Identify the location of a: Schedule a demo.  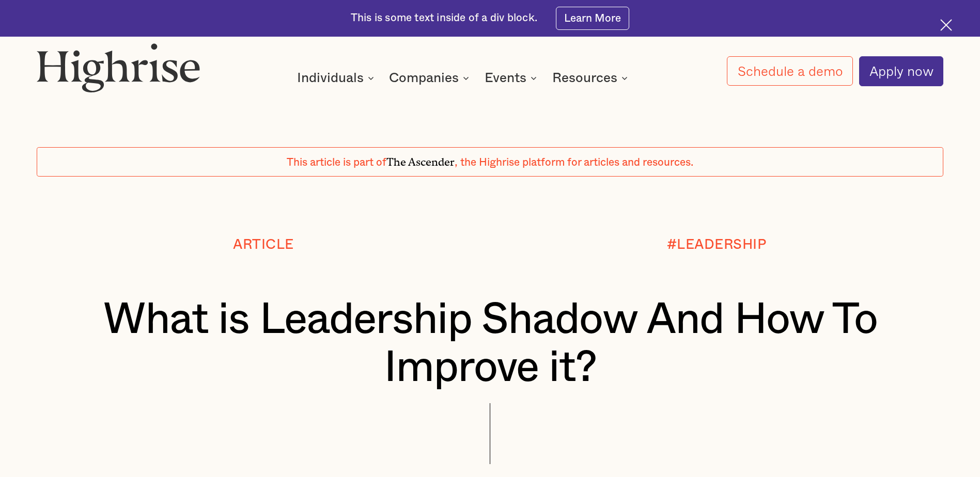
(790, 71).